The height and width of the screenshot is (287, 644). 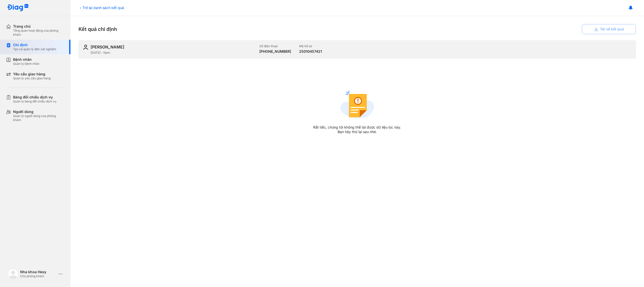 I want to click on div: Trang chủ, so click(x=39, y=26).